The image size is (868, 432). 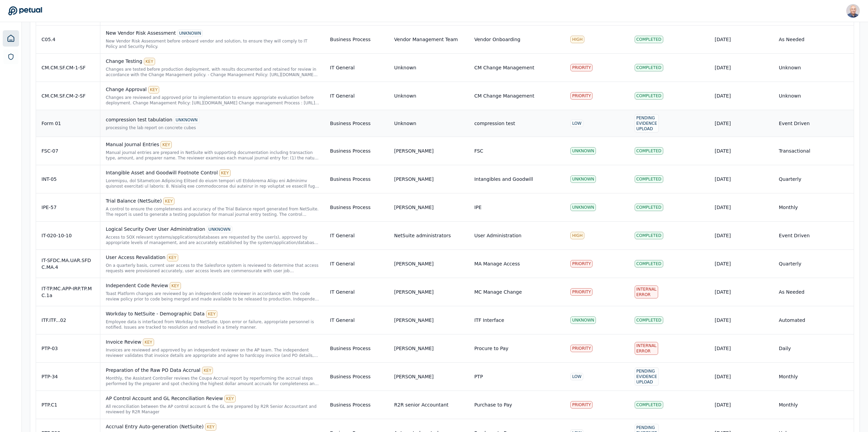 What do you see at coordinates (68, 179) in the screenshot?
I see `div: INT-05` at bounding box center [68, 179].